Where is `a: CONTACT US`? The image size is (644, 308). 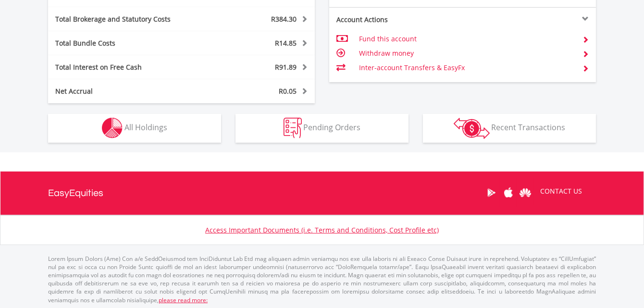 a: CONTACT US is located at coordinates (561, 192).